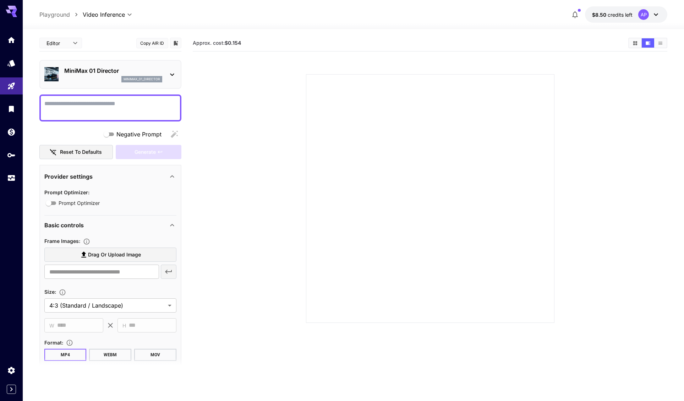 The image size is (684, 401). I want to click on div: Playground, so click(11, 86).